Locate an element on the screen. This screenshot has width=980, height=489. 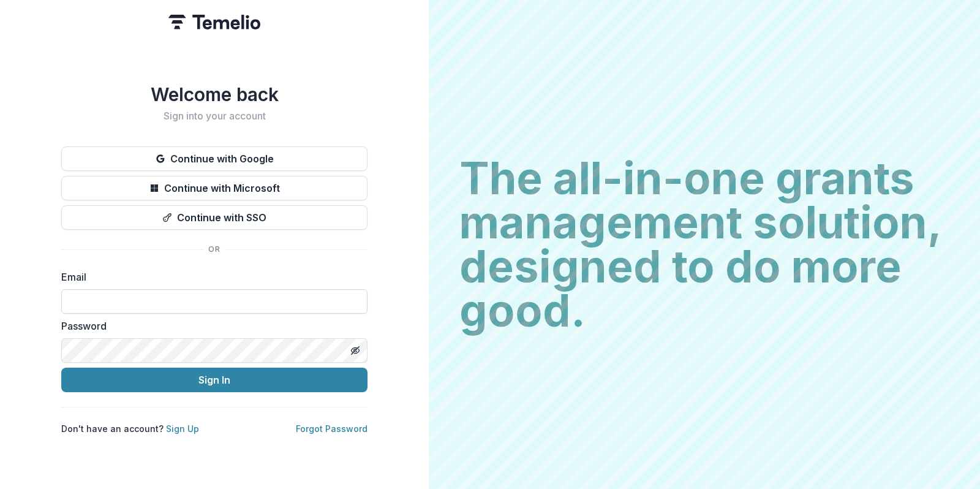
label: Email is located at coordinates (210, 277).